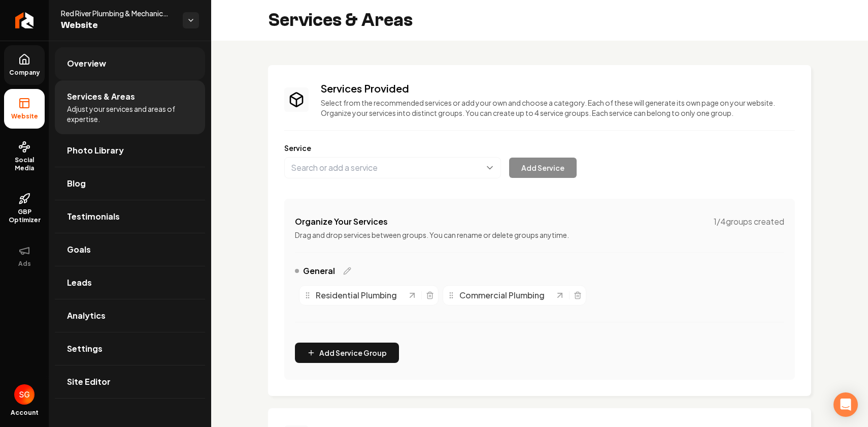 The width and height of the screenshot is (868, 427). What do you see at coordinates (25, 395) in the screenshot?
I see `button: Open user button` at bounding box center [25, 395].